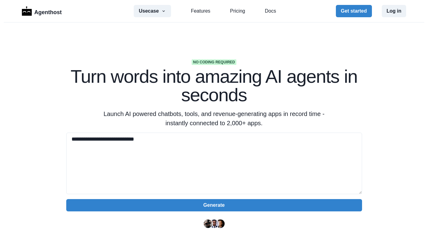 This screenshot has width=428, height=232. I want to click on img: Segun Adebayo, so click(214, 224).